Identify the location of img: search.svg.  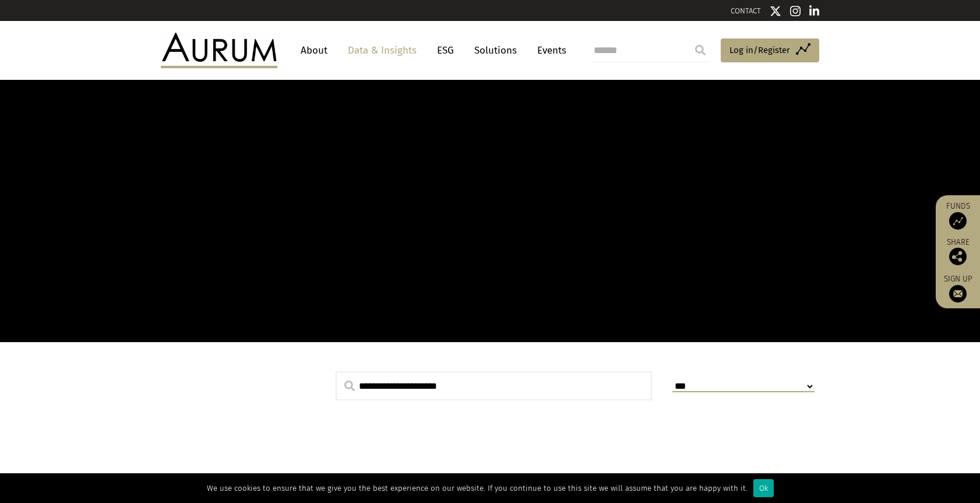
(350, 386).